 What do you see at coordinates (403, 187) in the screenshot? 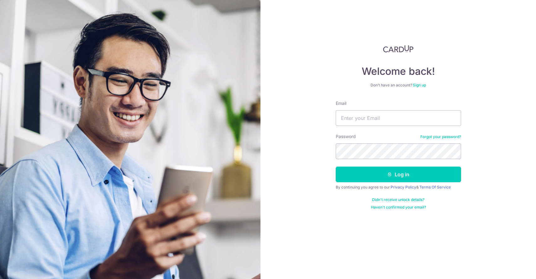
I see `a: Privacy Policy` at bounding box center [403, 187].